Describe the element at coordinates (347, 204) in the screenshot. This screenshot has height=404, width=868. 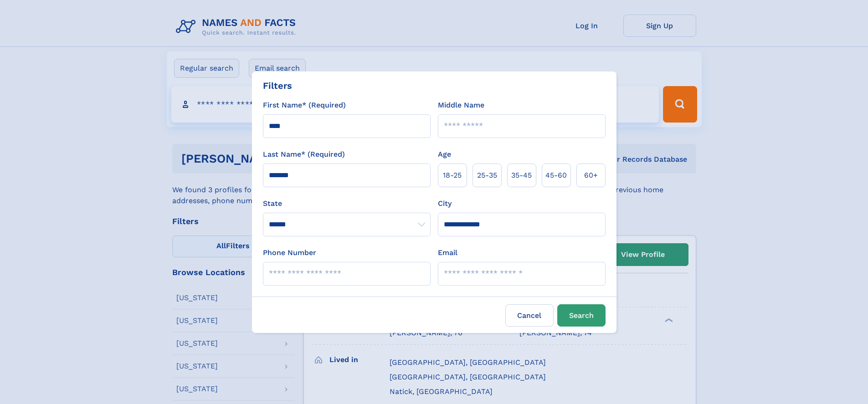
I see `label: State` at that location.